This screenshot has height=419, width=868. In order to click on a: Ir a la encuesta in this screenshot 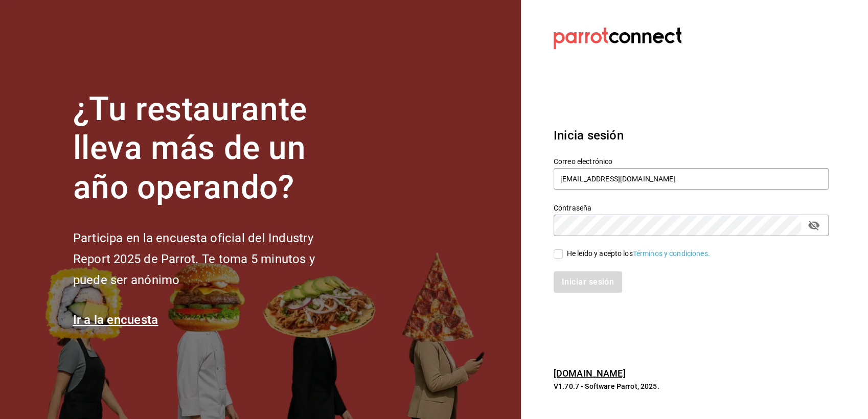, I will do `click(115, 320)`.